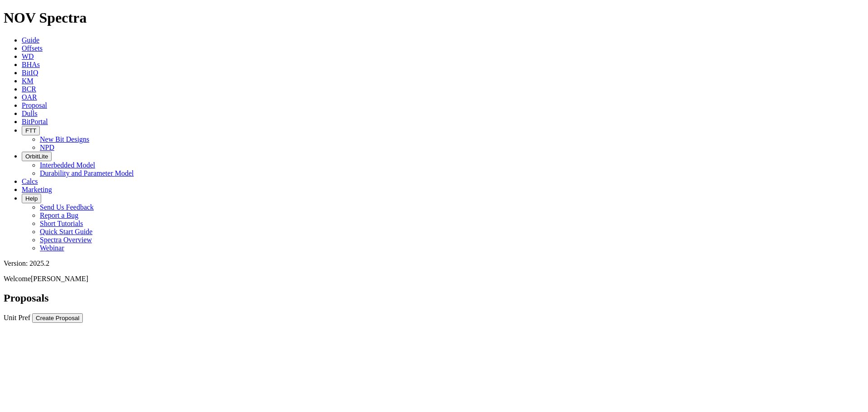  I want to click on a: NPD, so click(47, 147).